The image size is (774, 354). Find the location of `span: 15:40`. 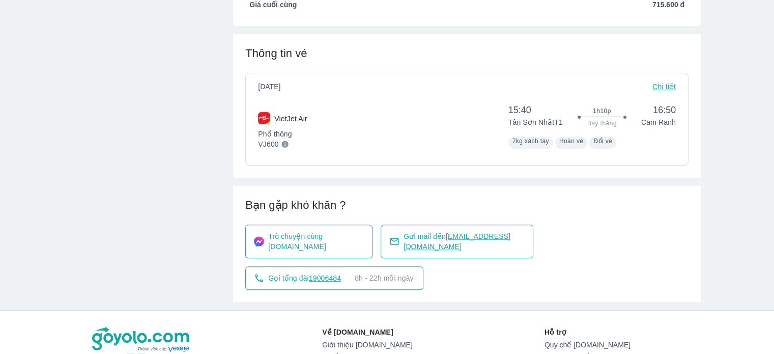

span: 15:40 is located at coordinates (535, 110).